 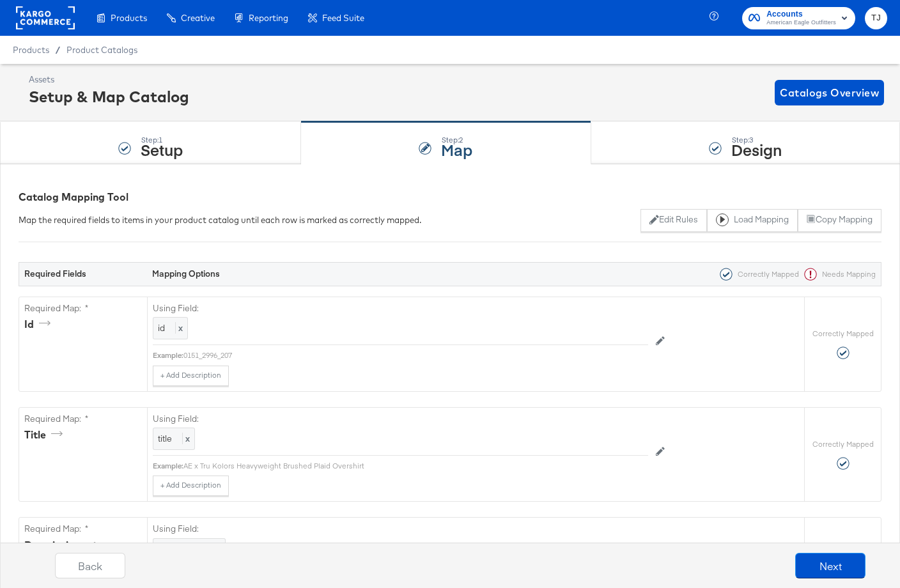 I want to click on span: title, so click(x=165, y=438).